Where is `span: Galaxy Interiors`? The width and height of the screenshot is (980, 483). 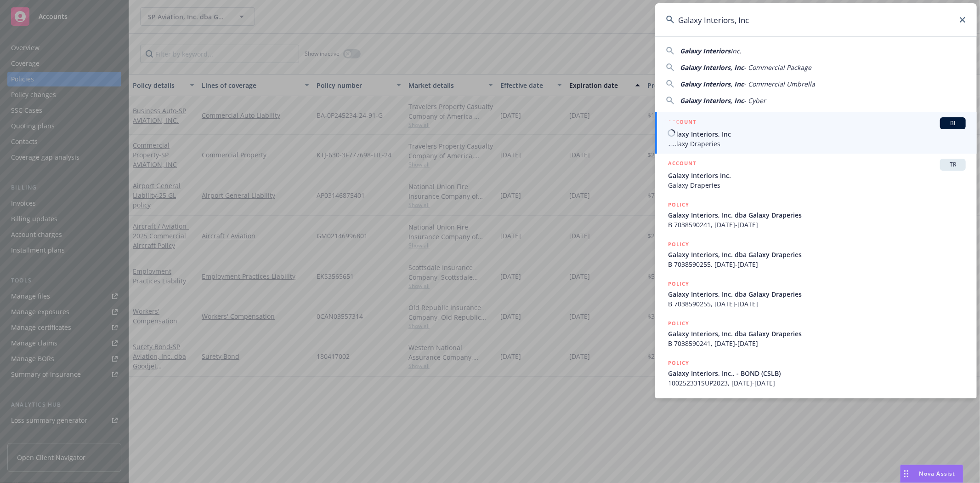 span: Galaxy Interiors is located at coordinates (705, 51).